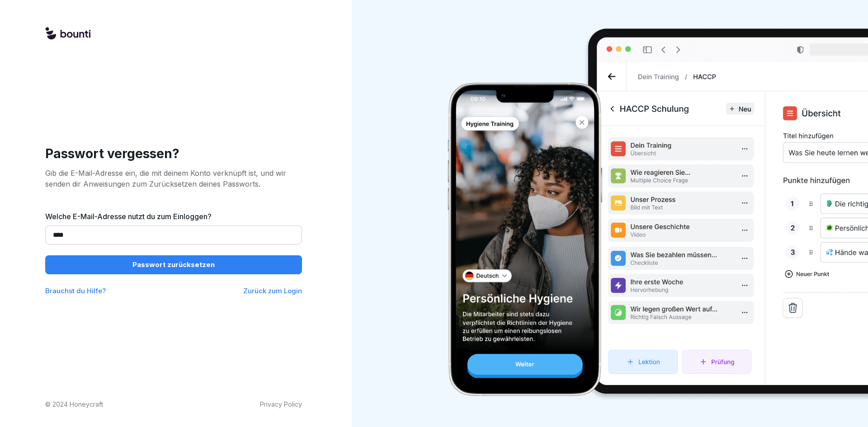 This screenshot has height=427, width=868. What do you see at coordinates (76, 290) in the screenshot?
I see `span: Brauchst du Hilfe?` at bounding box center [76, 290].